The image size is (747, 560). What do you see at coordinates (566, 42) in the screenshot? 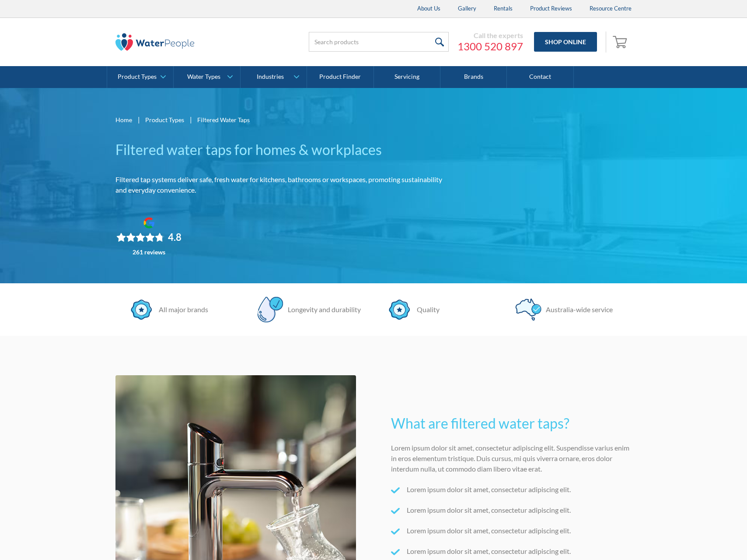
I see `a: Shop Online` at bounding box center [566, 42].